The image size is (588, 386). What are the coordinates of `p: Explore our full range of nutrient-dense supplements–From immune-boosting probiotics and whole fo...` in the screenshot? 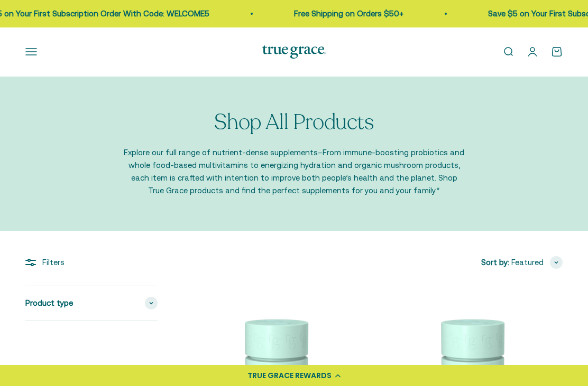 It's located at (294, 172).